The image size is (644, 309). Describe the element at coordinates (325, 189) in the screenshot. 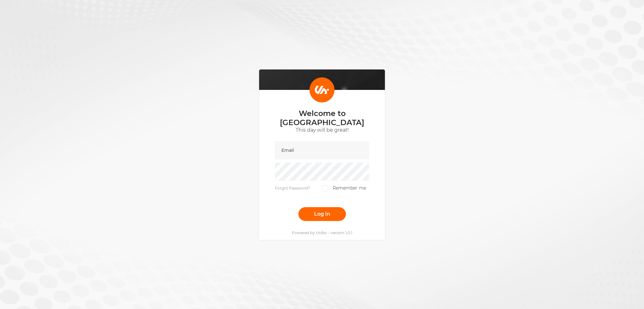

I see `input: Remember me` at that location.